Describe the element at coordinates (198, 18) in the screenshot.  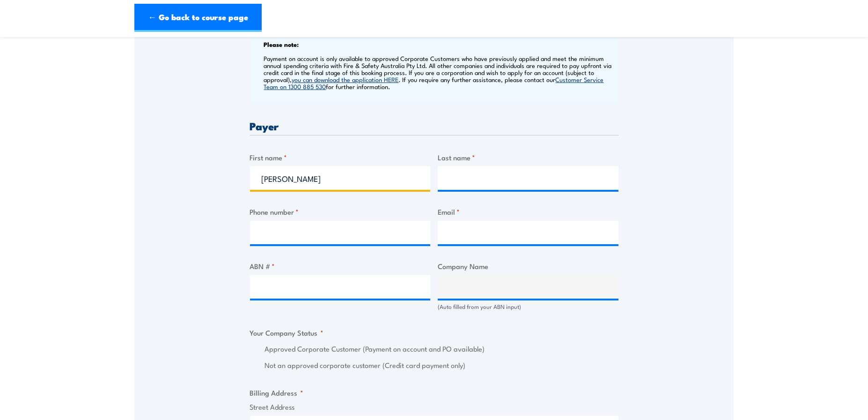
I see `a: ← Go back to course page` at that location.